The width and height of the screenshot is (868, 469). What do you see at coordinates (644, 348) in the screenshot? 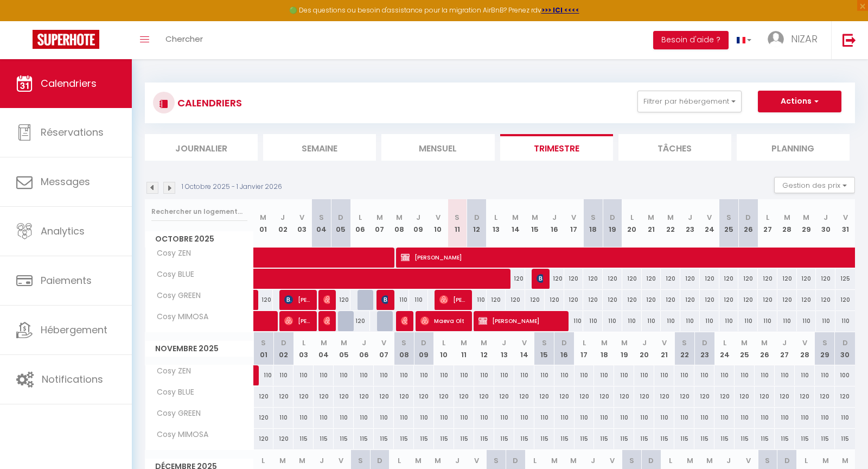
I see `th: 20` at bounding box center [644, 348].